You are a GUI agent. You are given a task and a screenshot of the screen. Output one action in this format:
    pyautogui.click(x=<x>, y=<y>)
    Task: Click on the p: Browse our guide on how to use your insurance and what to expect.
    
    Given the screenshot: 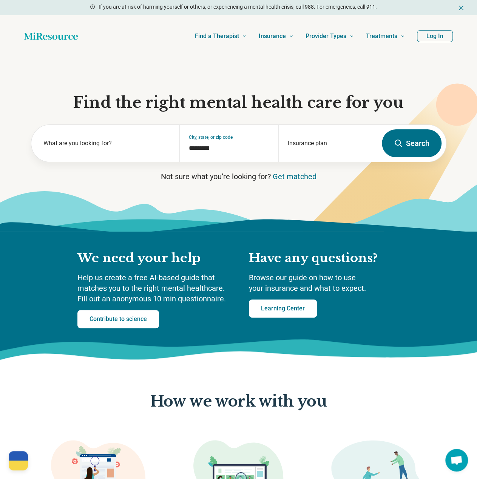 What is the action you would take?
    pyautogui.click(x=324, y=283)
    